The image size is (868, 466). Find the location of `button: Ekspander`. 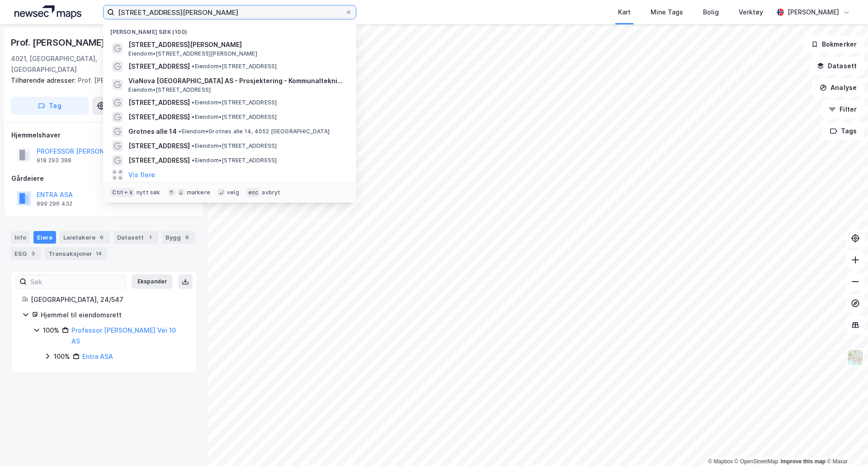

button: Ekspander is located at coordinates (152, 282).